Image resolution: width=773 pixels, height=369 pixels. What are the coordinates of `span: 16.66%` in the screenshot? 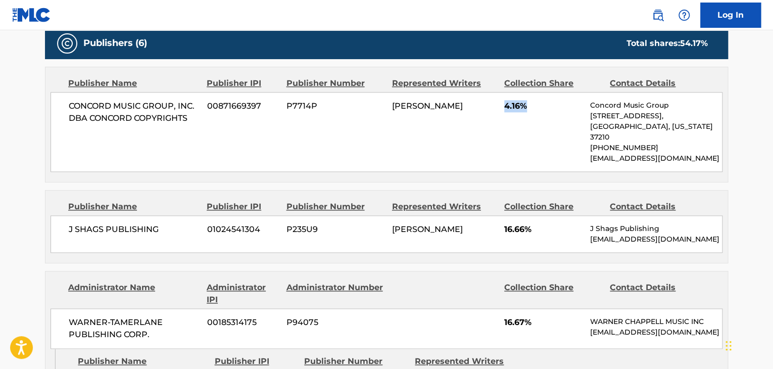 It's located at (543, 229).